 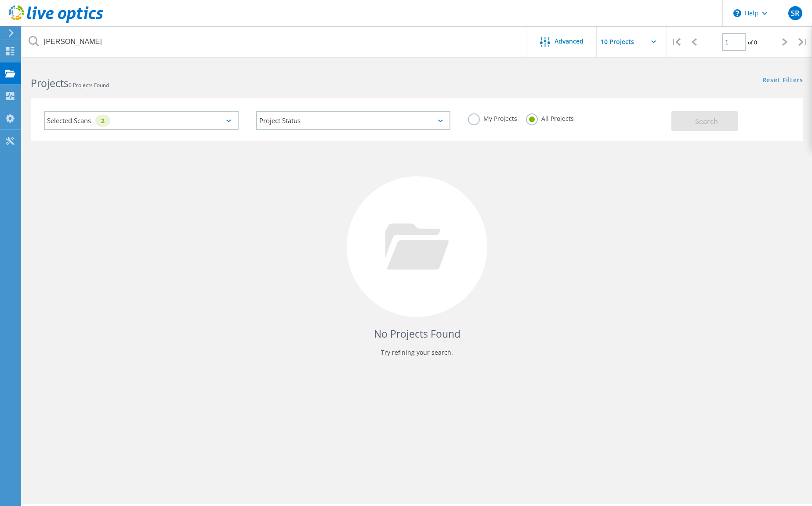 What do you see at coordinates (141, 120) in the screenshot?
I see `div: Selected Scans` at bounding box center [141, 120].